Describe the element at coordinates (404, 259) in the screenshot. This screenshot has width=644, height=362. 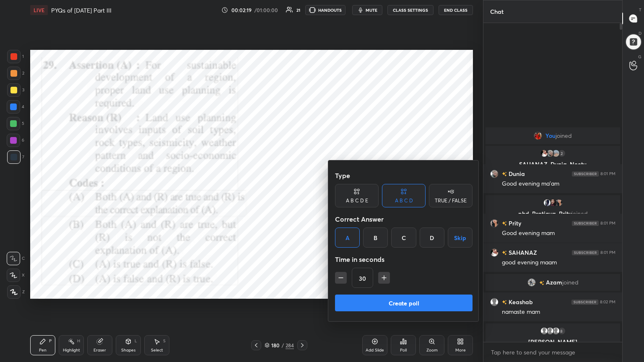
I see `div: Time in seconds` at that location.